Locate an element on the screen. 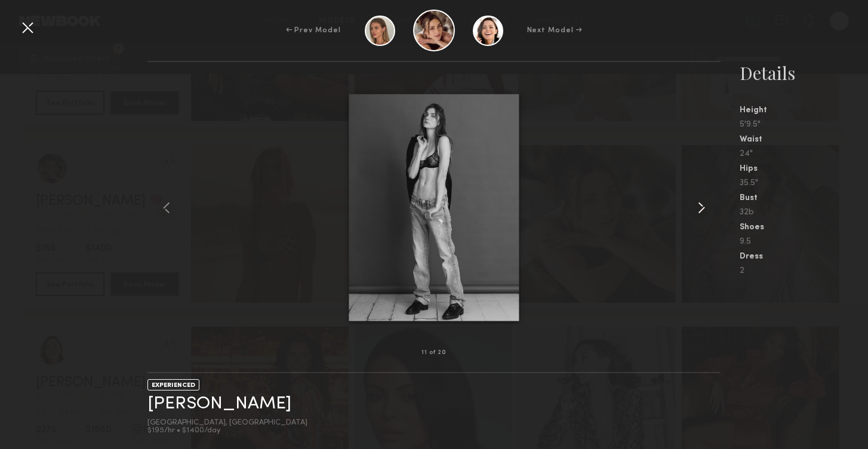 This screenshot has width=868, height=449. div: ← Prev Model is located at coordinates (314, 30).